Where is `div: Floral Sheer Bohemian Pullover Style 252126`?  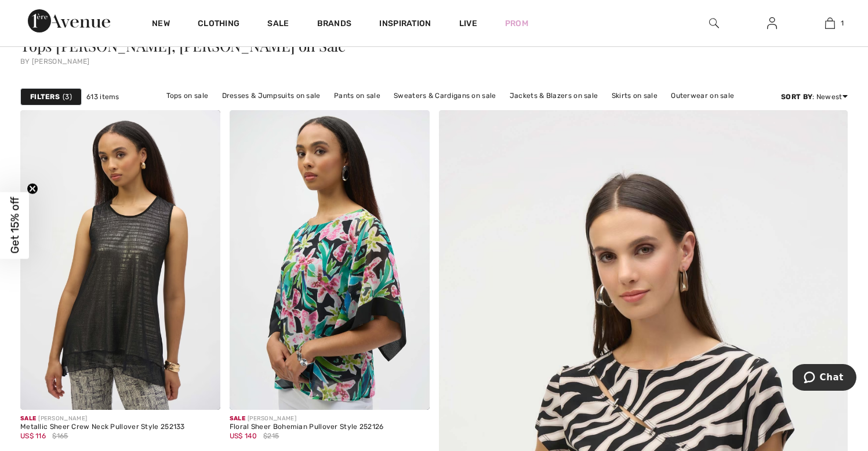
div: Floral Sheer Bohemian Pullover Style 252126 is located at coordinates (307, 427).